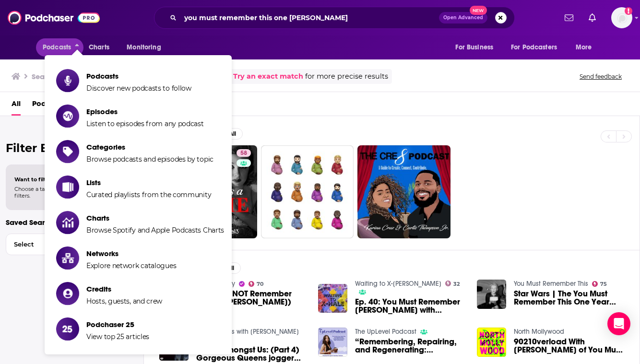 Image resolution: width=640 pixels, height=364 pixels. I want to click on img: Star Wars | The You Must Remember This One Year Anniversary Ask Us Anything Show, so click(491, 294).